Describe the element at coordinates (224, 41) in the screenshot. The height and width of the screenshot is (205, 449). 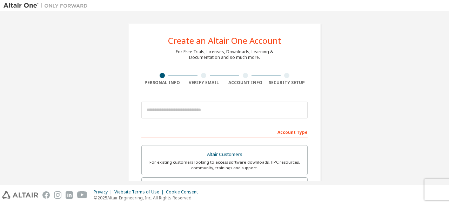
I see `div: Create an Altair One Account` at that location.